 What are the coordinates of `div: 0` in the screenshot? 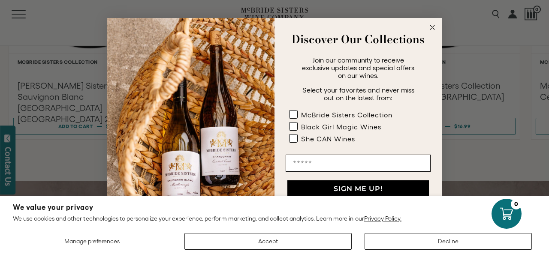 It's located at (516, 204).